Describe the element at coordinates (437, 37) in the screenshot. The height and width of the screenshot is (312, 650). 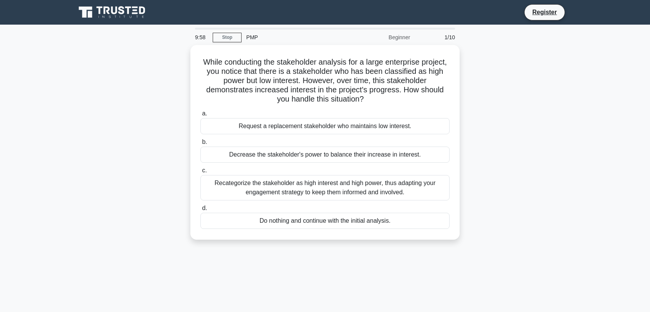
I see `div: 1/10` at that location.